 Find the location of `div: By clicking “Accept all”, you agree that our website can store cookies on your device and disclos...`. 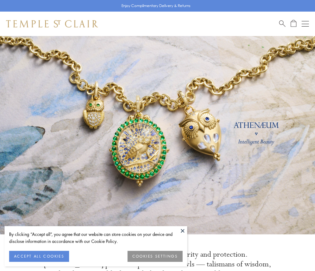

div: By clicking “Accept all”, you agree that our website can store cookies on your device and disclos... is located at coordinates (96, 237).